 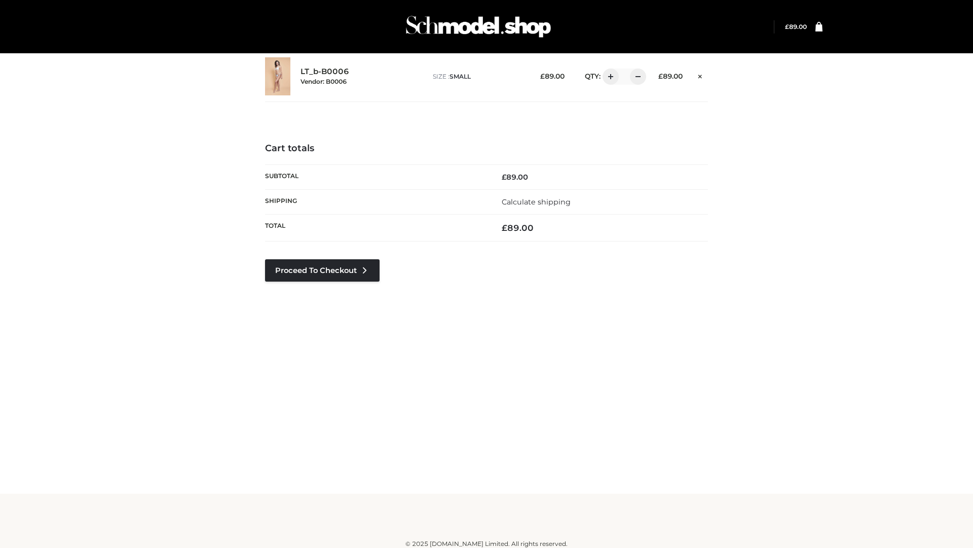 What do you see at coordinates (376, 176) in the screenshot?
I see `th: Subtotal` at bounding box center [376, 176].